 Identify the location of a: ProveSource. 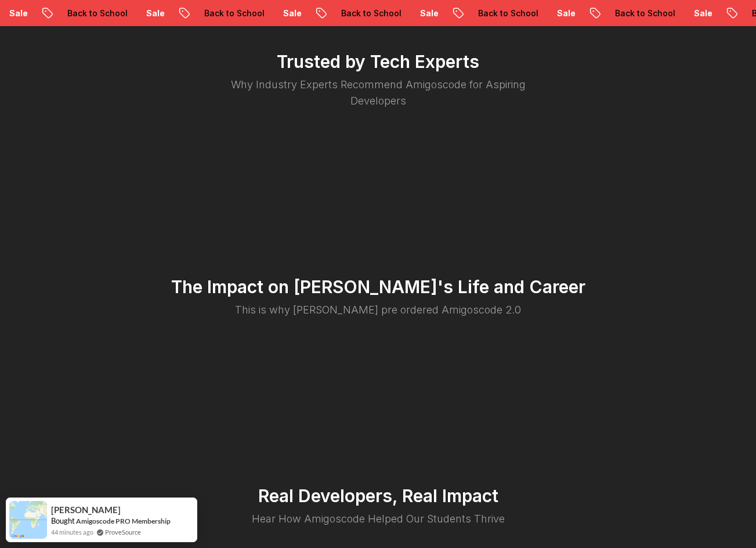
(123, 531).